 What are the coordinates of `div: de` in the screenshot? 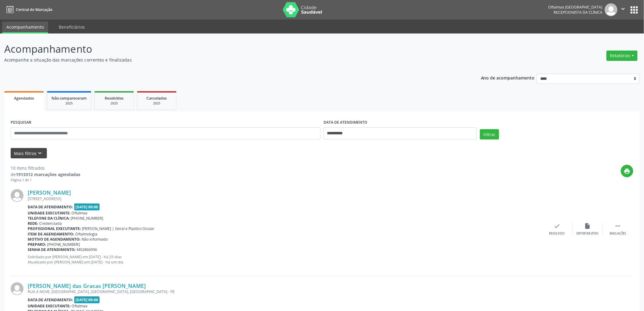 It's located at (46, 174).